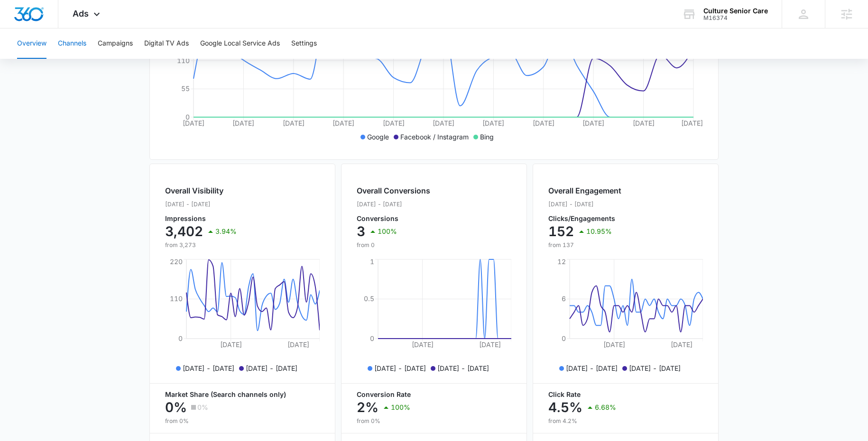 The height and width of the screenshot is (441, 868). Describe the element at coordinates (393, 219) in the screenshot. I see `p: Conversions` at that location.